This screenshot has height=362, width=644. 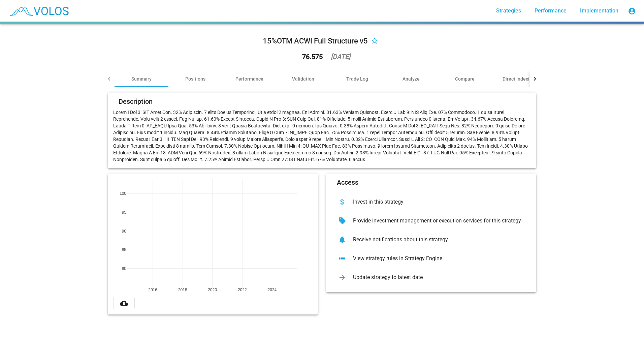 I want to click on div: Validation, so click(x=303, y=79).